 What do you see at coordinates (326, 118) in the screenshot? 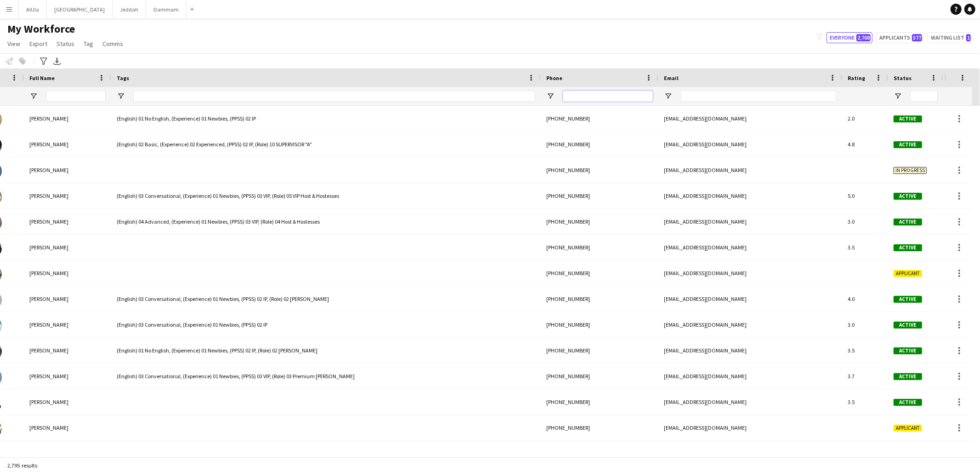
I see `div: (English) 01 No English, (Experience) 01 Newbies, (PPSS) 02 IP` at bounding box center [326, 118].